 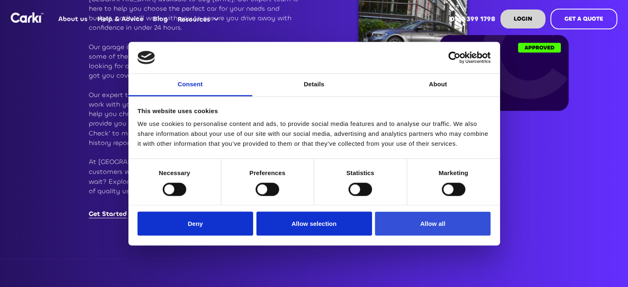 I want to click on a: Get Started, so click(x=108, y=213).